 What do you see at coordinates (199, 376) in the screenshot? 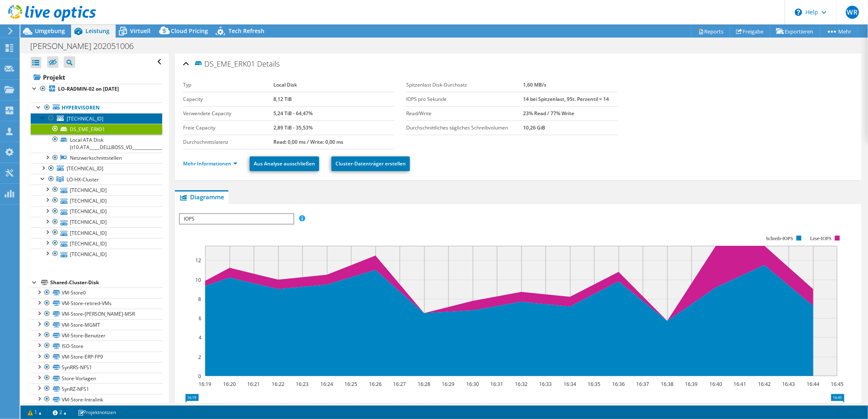
I see `text: 0` at bounding box center [199, 376].